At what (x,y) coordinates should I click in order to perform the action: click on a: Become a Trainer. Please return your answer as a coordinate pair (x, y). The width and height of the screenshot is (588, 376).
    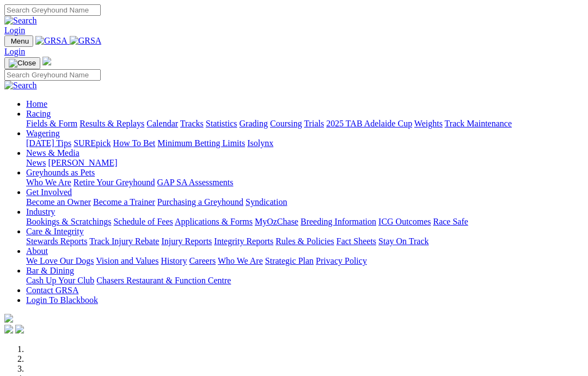
    Looking at the image, I should click on (124, 201).